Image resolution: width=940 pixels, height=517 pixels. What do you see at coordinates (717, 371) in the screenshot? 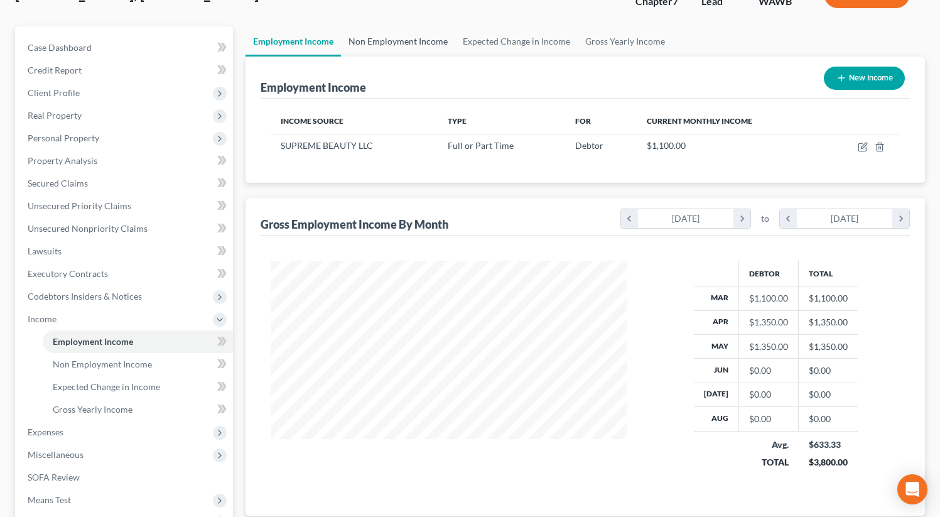
I see `th: Jun` at bounding box center [717, 371].